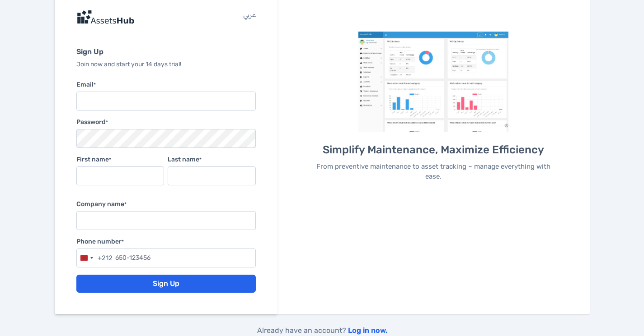  Describe the element at coordinates (433, 171) in the screenshot. I see `p: From preventive maintenance to asset tracking – manage everything with ease.` at that location.